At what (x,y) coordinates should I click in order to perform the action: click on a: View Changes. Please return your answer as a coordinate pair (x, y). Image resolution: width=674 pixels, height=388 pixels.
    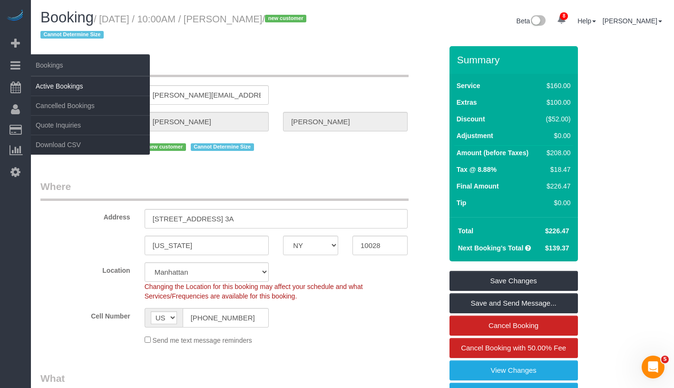
    Looking at the image, I should click on (514, 370).